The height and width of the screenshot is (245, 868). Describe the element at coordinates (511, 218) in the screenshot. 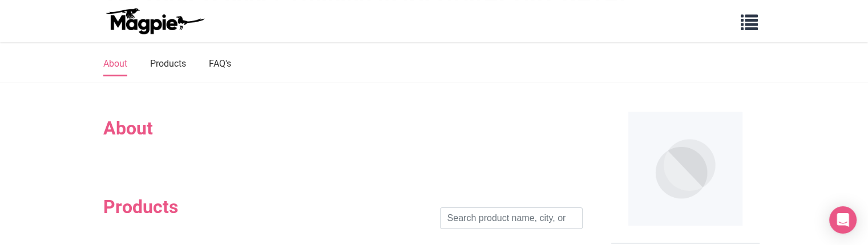

I see `input: Search product name, city, or interal id` at that location.